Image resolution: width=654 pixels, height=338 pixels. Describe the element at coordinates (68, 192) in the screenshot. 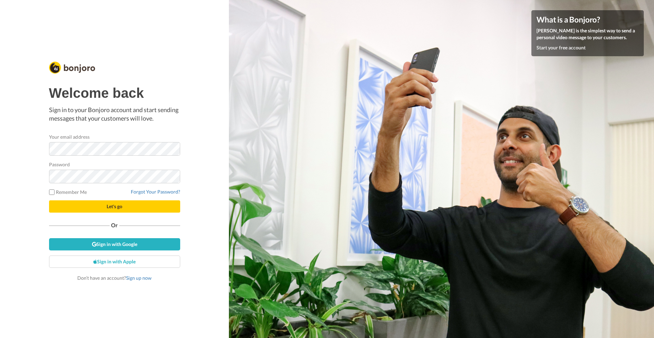

I see `label: Remember Me` at that location.